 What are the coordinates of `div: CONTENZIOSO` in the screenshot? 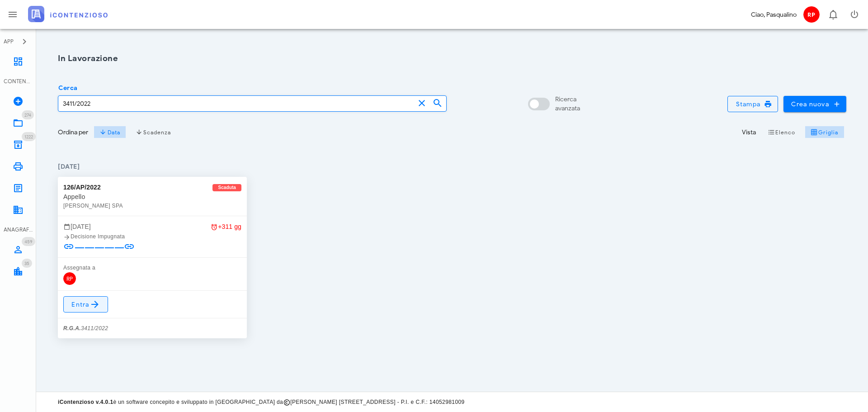 It's located at (18, 82).